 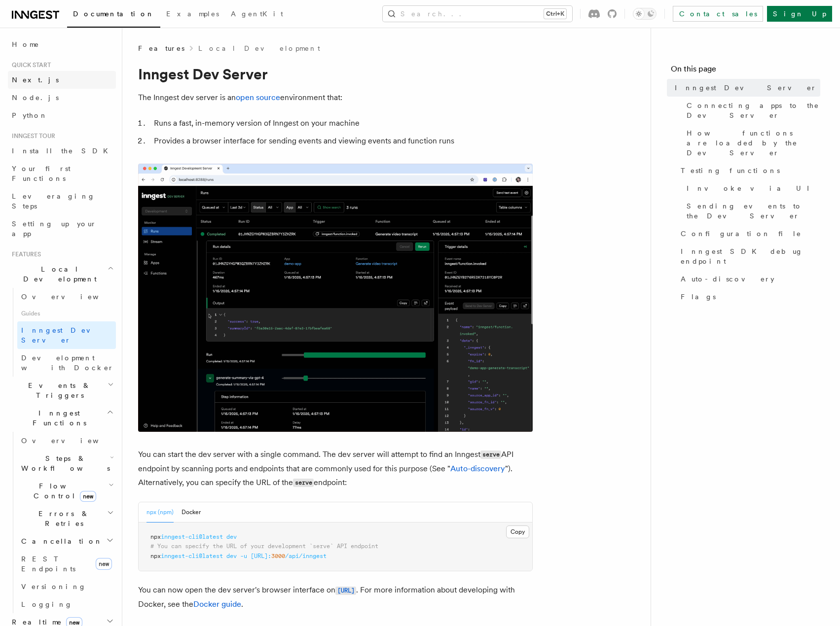 What do you see at coordinates (67, 519) in the screenshot?
I see `button: Errors & Retries` at bounding box center [67, 519].